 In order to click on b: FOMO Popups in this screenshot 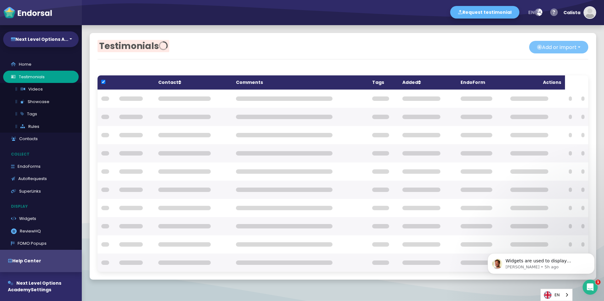, I will do `click(27, 31)`.